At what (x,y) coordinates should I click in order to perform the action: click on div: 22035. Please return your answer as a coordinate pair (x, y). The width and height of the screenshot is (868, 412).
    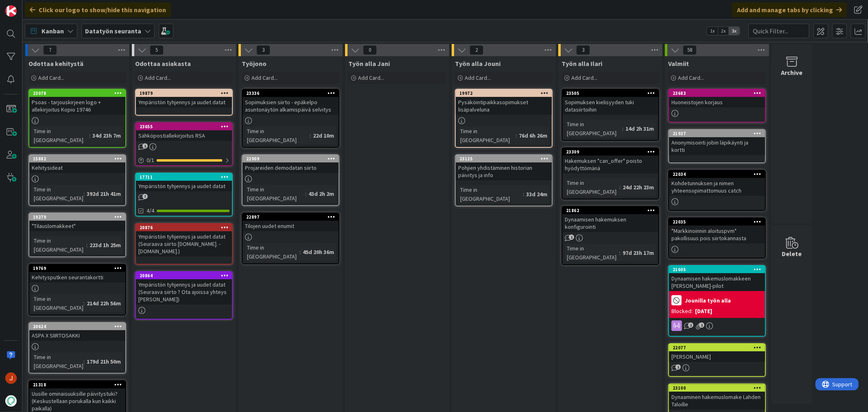
    Looking at the image, I should click on (719, 222).